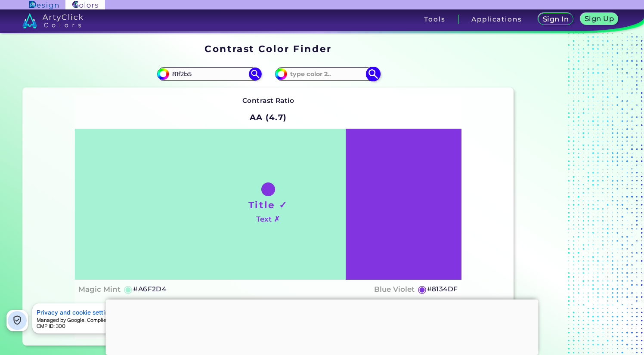  Describe the element at coordinates (268, 205) in the screenshot. I see `h1: Title ✓` at that location.